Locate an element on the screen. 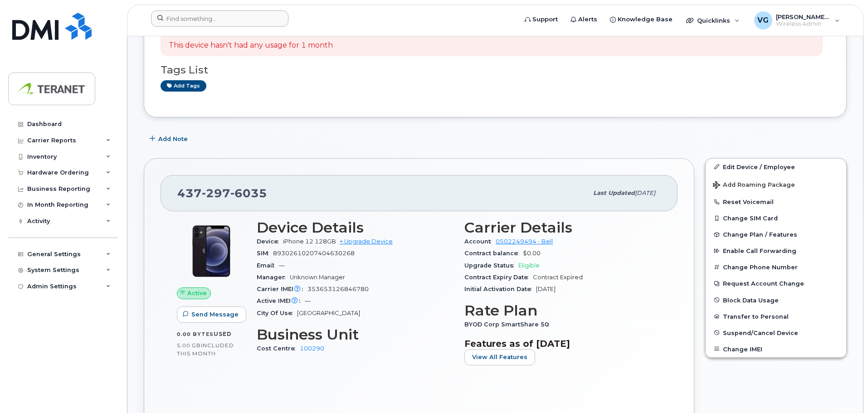 The width and height of the screenshot is (868, 413). span: BYOD Corp SmartShare 50 is located at coordinates (509, 324).